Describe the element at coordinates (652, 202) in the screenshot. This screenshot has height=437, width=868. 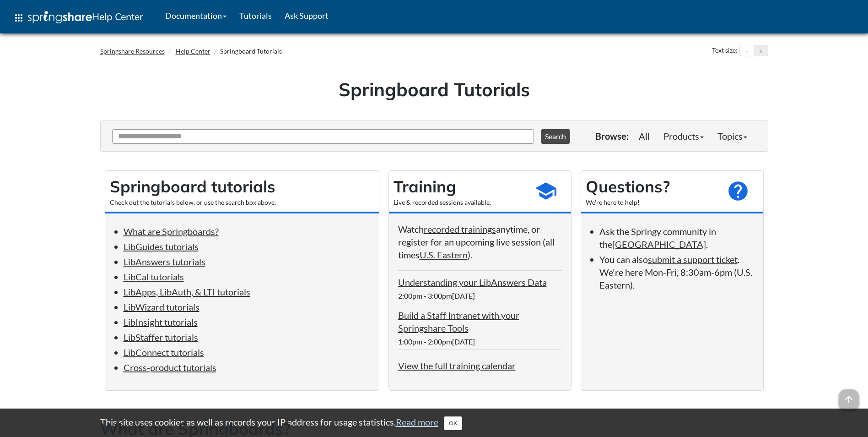
I see `div: We're here to help!` at that location.